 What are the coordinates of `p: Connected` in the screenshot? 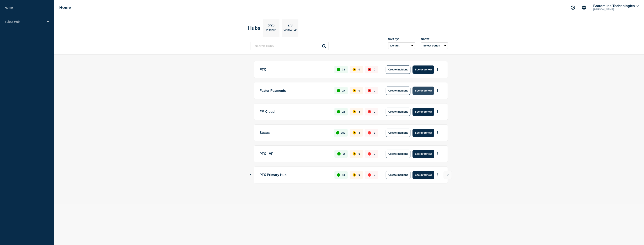 It's located at (290, 31).